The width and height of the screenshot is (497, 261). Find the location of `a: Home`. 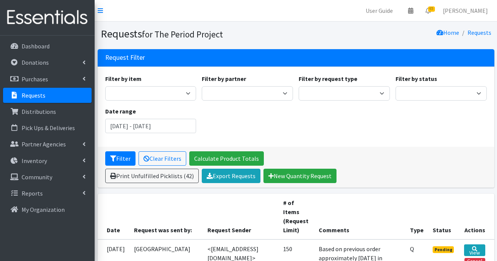

a: Home is located at coordinates (448, 33).